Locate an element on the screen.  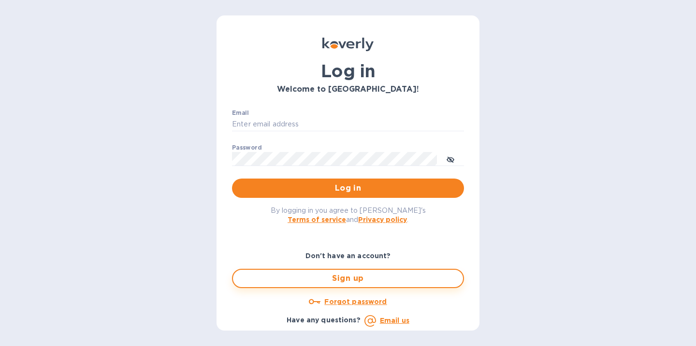
b: Privacy policy is located at coordinates (382, 220).